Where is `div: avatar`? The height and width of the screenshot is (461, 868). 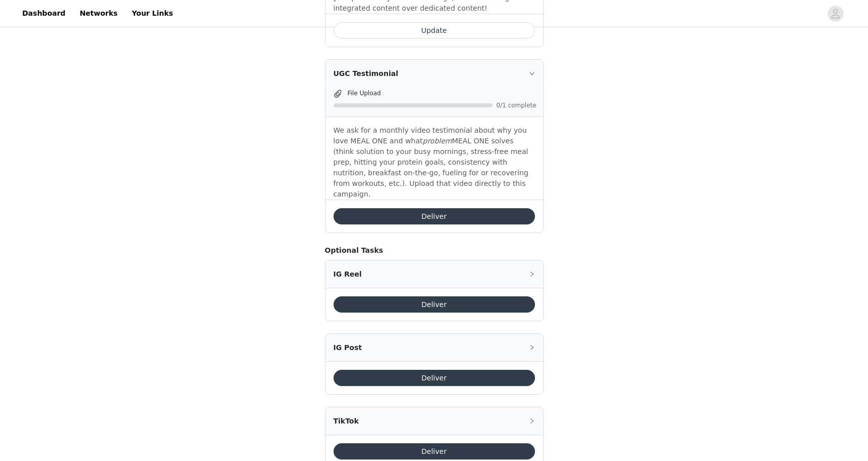
div: avatar is located at coordinates (835, 14).